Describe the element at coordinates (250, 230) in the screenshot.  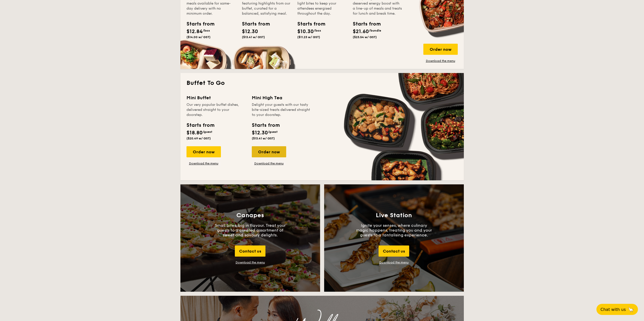
I see `p: Small bites, big in flavour. Treat your guests to a curated assortment of sweet and savoury delig...` at that location.